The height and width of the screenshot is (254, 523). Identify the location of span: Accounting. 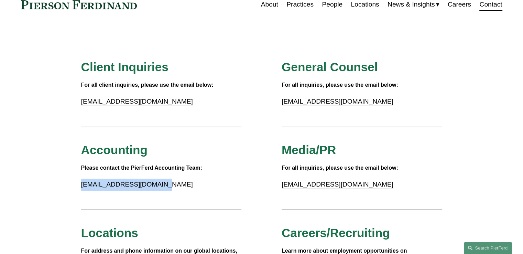
(114, 150).